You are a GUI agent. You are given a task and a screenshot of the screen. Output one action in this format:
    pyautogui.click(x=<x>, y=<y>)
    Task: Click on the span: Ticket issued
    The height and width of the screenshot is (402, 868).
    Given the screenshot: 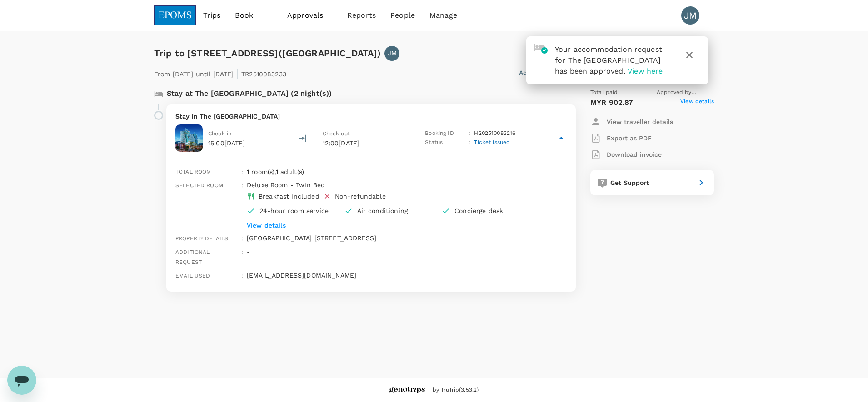 What is the action you would take?
    pyautogui.click(x=492, y=142)
    